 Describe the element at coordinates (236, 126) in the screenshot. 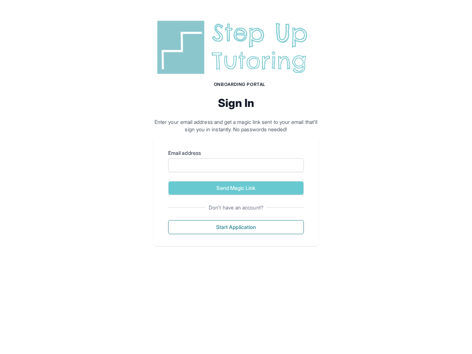

I see `p: Enter your email address and get a magic link sent to your email that'll sign you in instantly. N...` at that location.